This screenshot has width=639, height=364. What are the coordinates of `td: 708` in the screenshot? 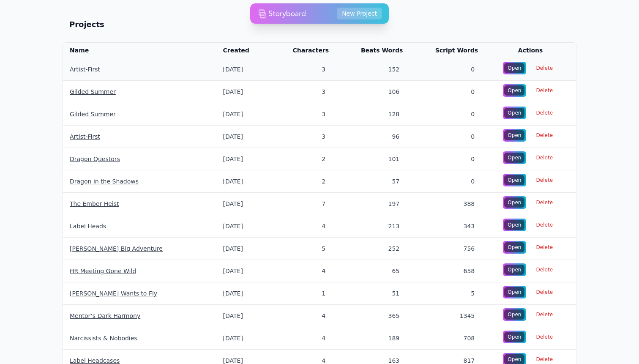 It's located at (447, 338).